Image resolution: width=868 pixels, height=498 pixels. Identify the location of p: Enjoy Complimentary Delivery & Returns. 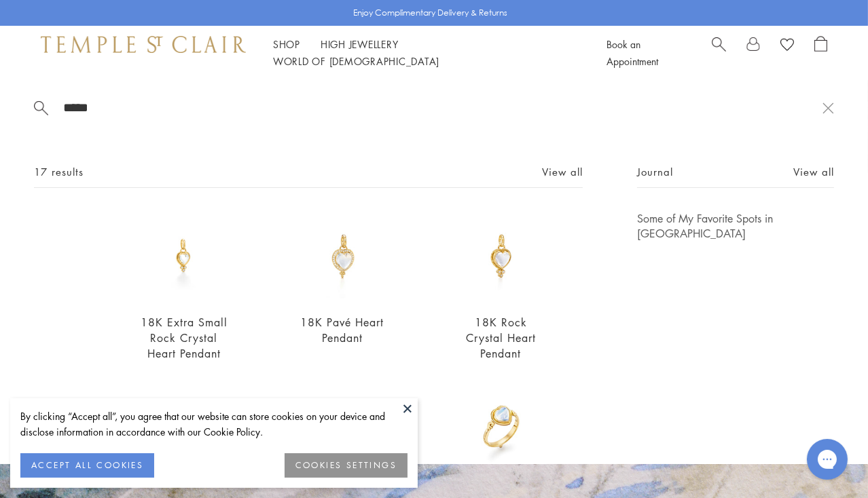
(431, 13).